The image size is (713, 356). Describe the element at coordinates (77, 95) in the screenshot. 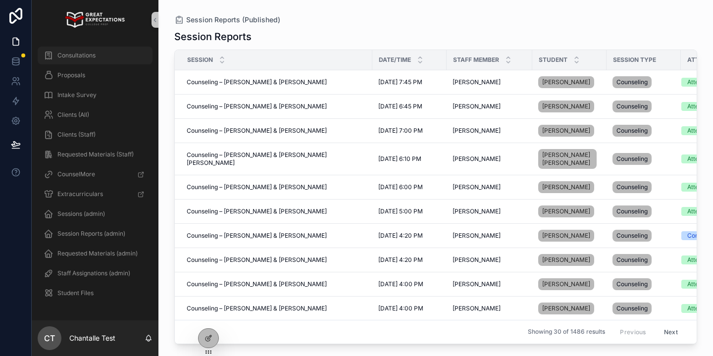

I see `span: Intake Survey` at that location.